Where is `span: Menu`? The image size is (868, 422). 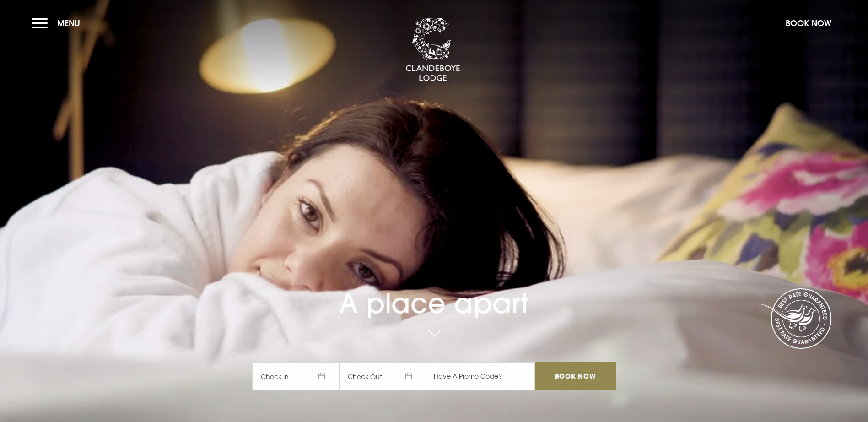
span: Menu is located at coordinates (69, 23).